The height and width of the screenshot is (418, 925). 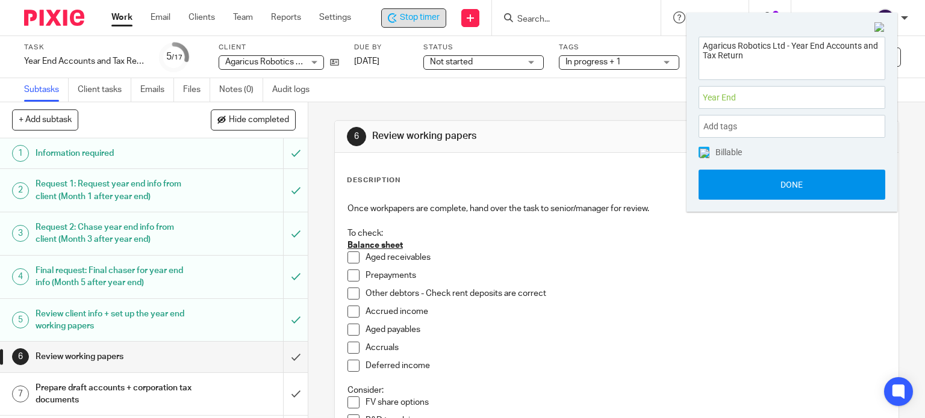 What do you see at coordinates (729, 152) in the screenshot?
I see `span: Billable` at bounding box center [729, 152].